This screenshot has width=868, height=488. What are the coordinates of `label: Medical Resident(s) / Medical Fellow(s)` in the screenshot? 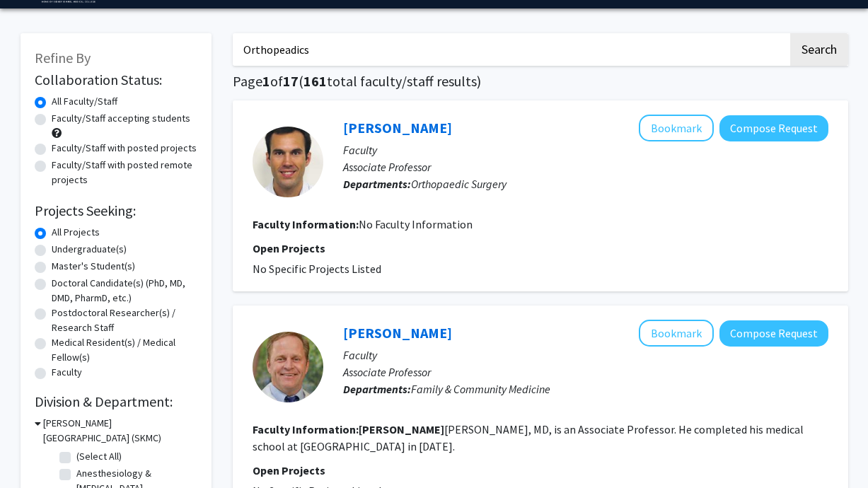 It's located at (124, 350).